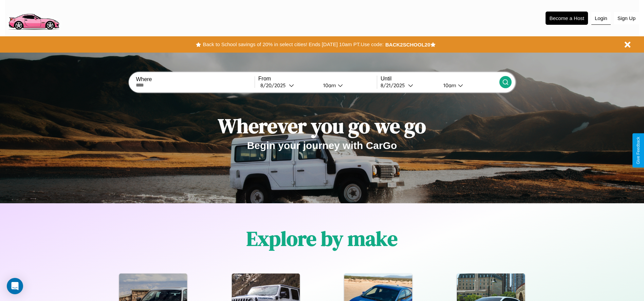 The width and height of the screenshot is (644, 301). What do you see at coordinates (195, 79) in the screenshot?
I see `label: Where` at bounding box center [195, 79].